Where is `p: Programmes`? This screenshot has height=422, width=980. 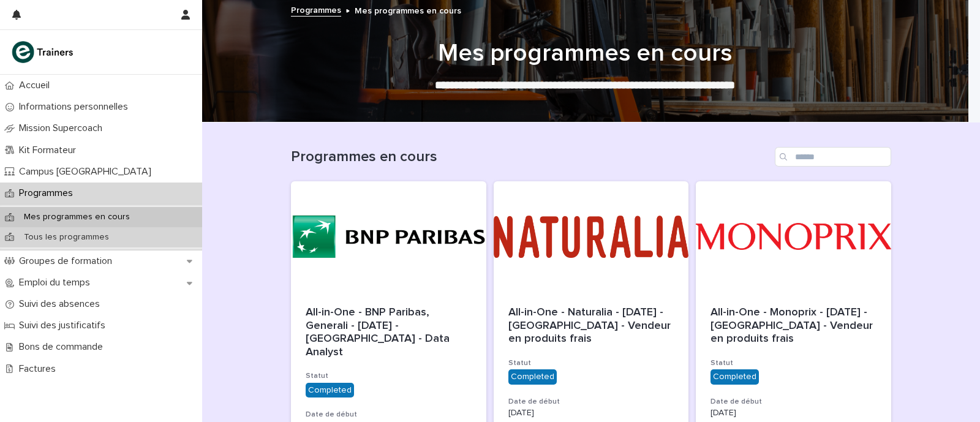 p: Programmes is located at coordinates (48, 193).